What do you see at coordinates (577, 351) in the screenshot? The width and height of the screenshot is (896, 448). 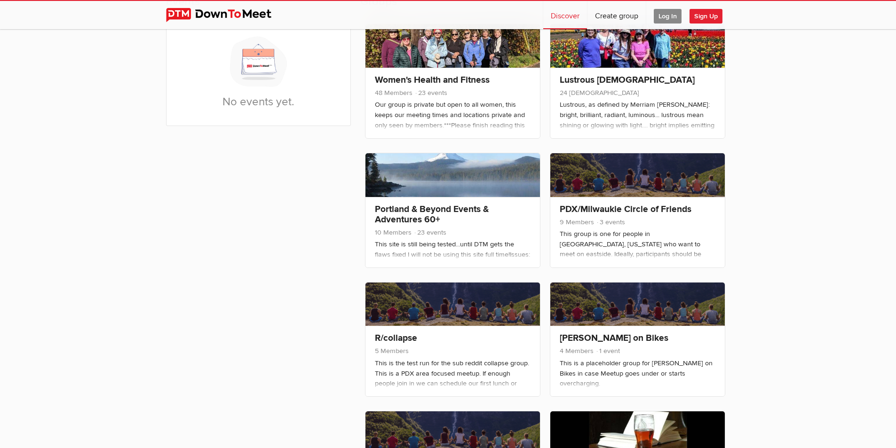 I see `span: 4 Members` at bounding box center [577, 351].